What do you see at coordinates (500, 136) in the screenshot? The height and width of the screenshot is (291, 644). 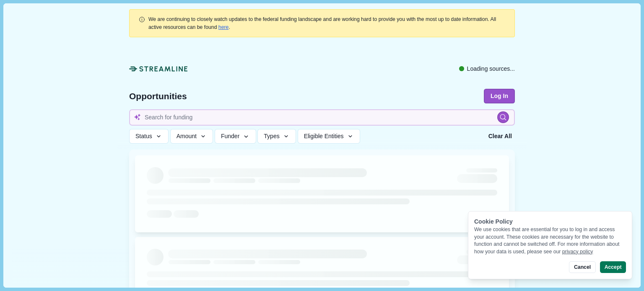 I see `button: Clear All` at bounding box center [500, 136].